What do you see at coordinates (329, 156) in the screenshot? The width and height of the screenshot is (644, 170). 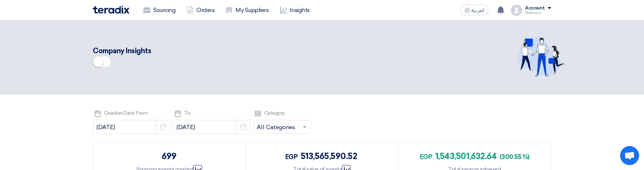 I see `span: 513,565,590.52` at bounding box center [329, 156].